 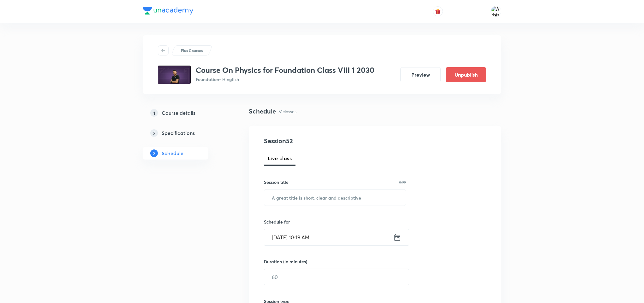 I want to click on button: Unpublish, so click(x=466, y=74).